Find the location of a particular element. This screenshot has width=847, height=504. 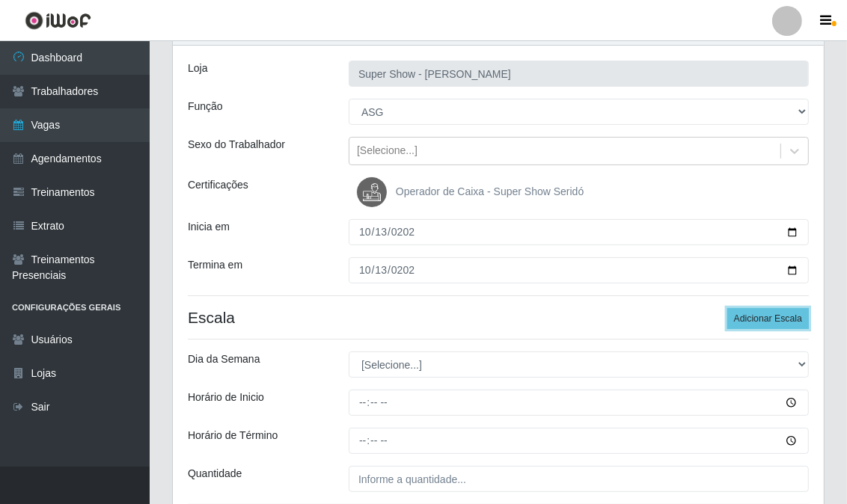

h4: Escala is located at coordinates (498, 317).